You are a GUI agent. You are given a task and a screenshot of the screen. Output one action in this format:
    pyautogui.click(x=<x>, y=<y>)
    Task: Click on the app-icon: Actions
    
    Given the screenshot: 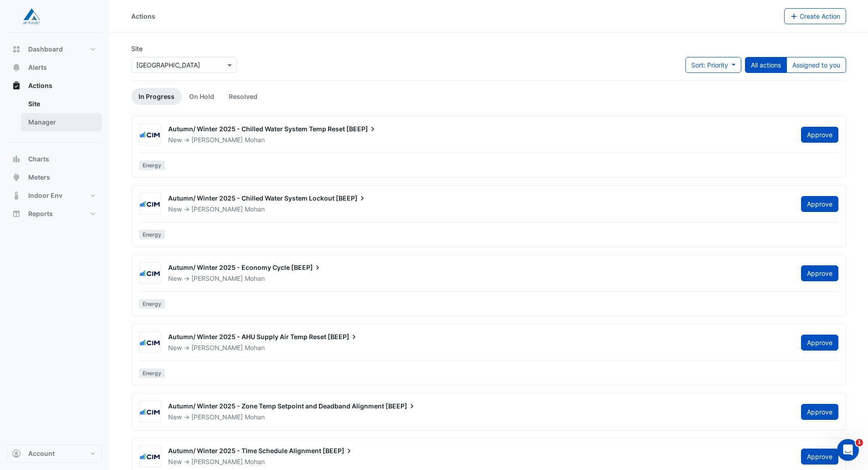 What is the action you would take?
    pyautogui.click(x=17, y=86)
    